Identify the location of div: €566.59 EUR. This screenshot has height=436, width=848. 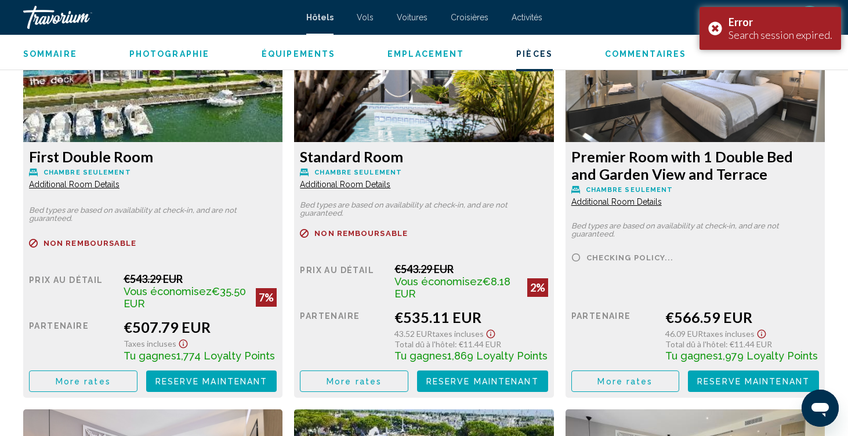
(742, 317).